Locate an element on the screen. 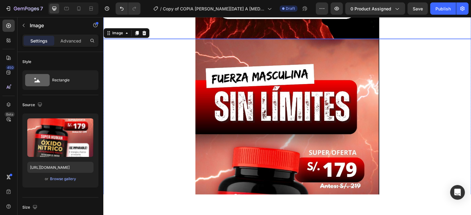 The width and height of the screenshot is (471, 215). p: 7 is located at coordinates (41, 9).